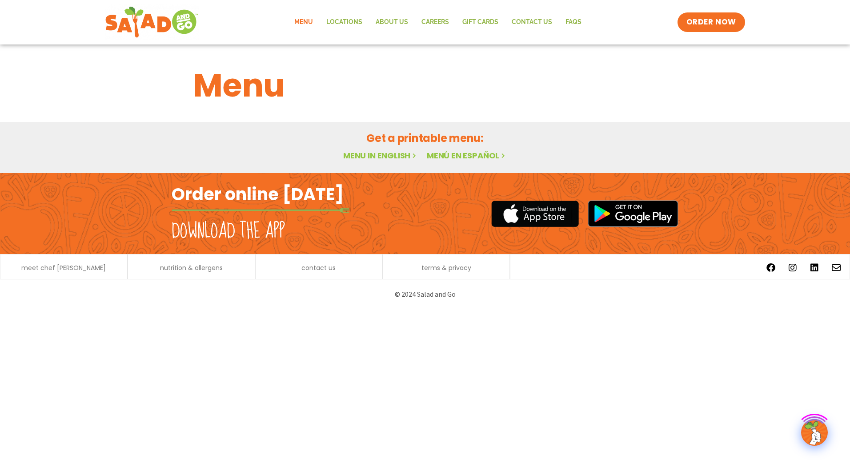 The height and width of the screenshot is (468, 850). Describe the element at coordinates (392, 22) in the screenshot. I see `a: About Us` at that location.